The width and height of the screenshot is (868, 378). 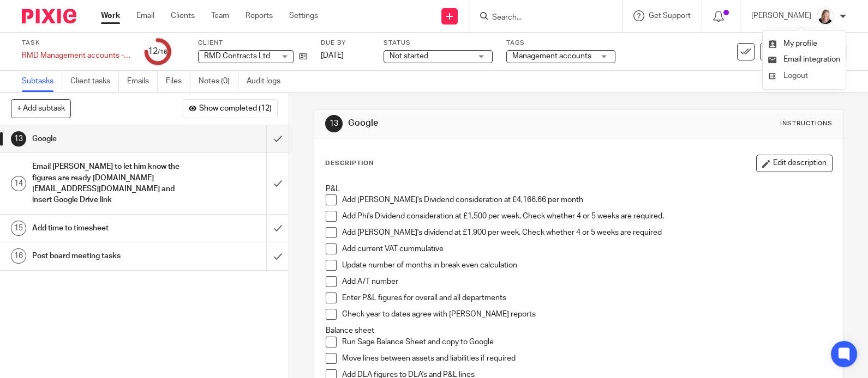 I want to click on label: Due by, so click(x=345, y=43).